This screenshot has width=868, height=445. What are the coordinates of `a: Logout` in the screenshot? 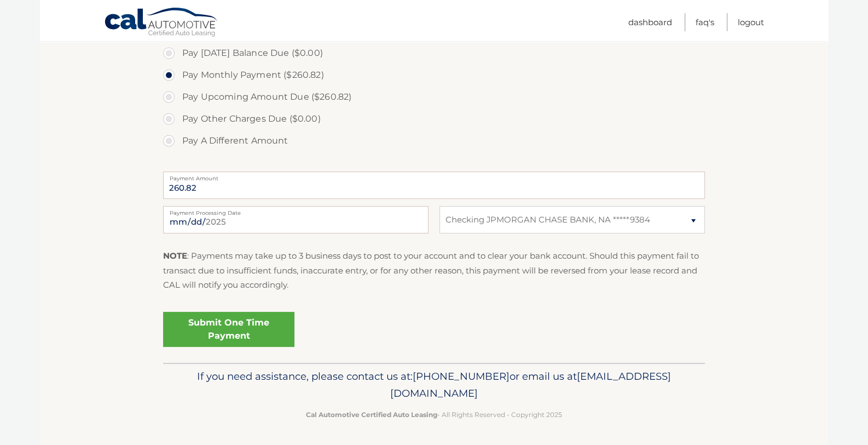 It's located at (751, 22).